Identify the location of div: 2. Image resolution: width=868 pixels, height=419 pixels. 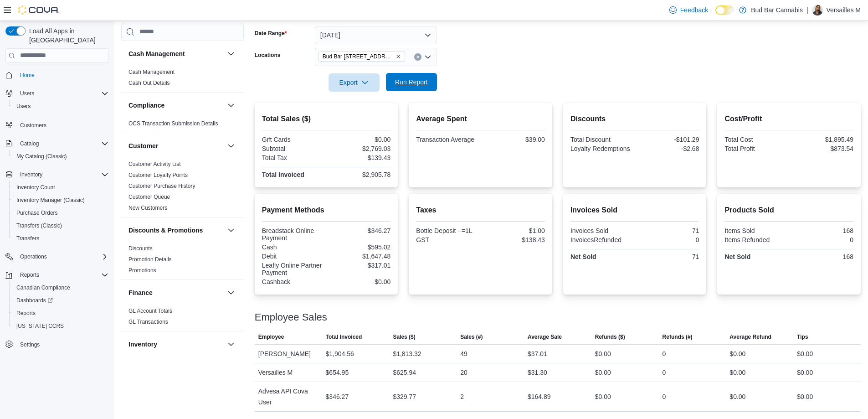
(462, 396).